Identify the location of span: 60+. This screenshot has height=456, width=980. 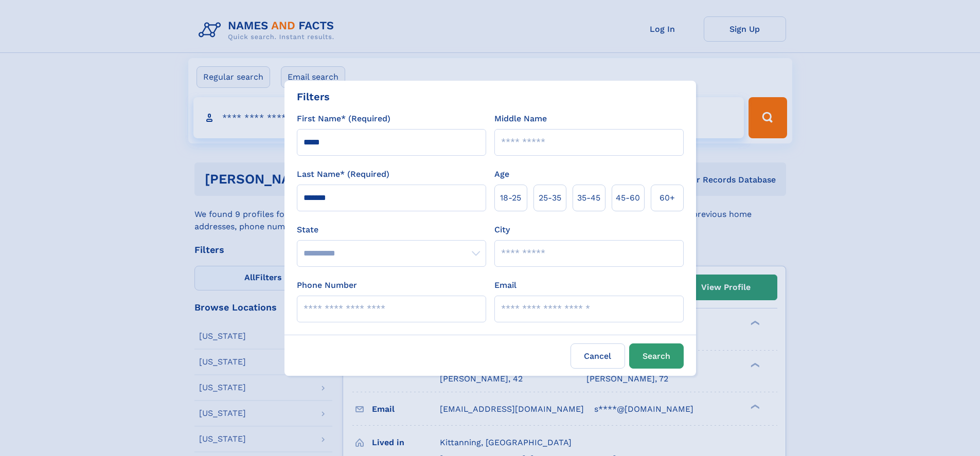
(667, 198).